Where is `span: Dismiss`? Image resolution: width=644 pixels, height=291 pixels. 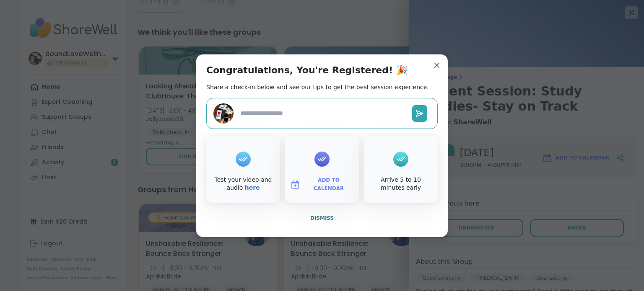 span: Dismiss is located at coordinates (322, 218).